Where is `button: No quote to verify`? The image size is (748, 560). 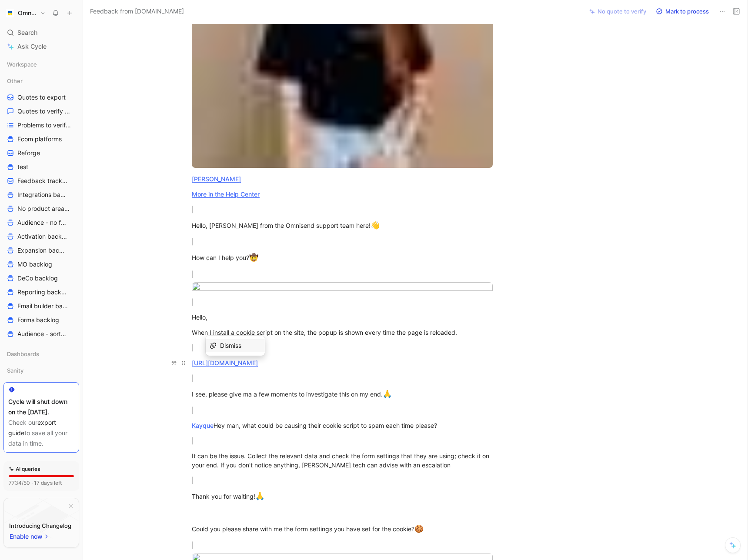 button: No quote to verify is located at coordinates (618, 11).